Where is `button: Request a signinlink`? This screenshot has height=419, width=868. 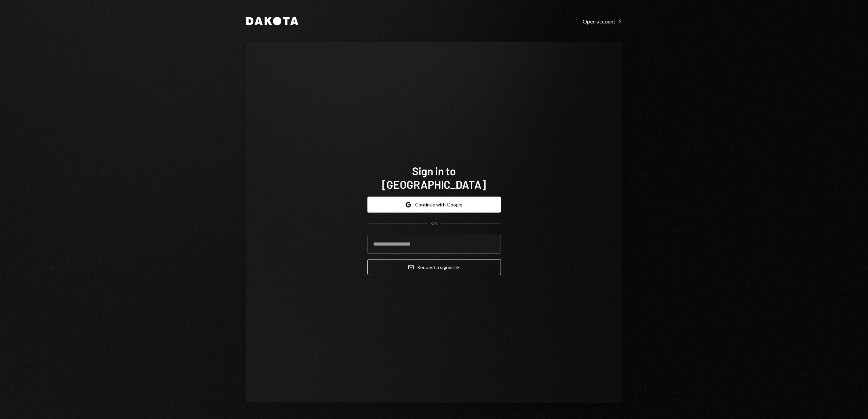
button: Request a signinlink is located at coordinates (434, 267).